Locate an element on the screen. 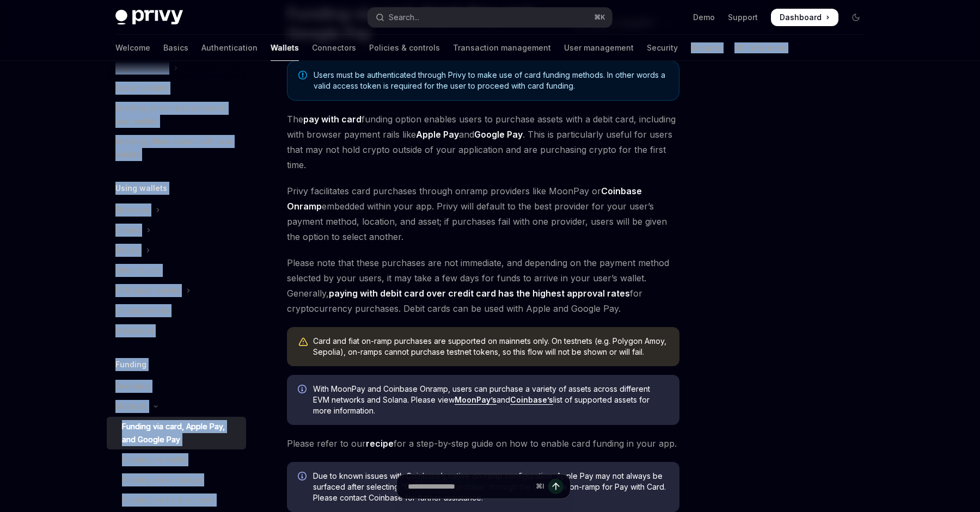  a: Enabling server-side access to user wallets is located at coordinates (176, 115).